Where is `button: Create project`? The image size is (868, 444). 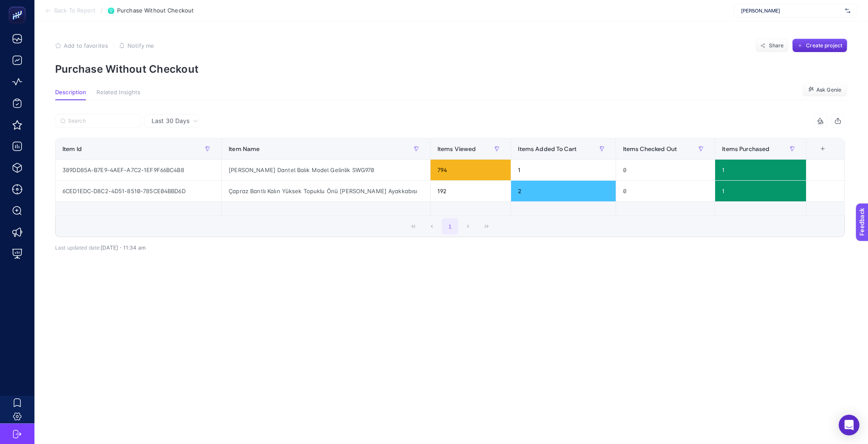
button: Create project is located at coordinates (820, 46).